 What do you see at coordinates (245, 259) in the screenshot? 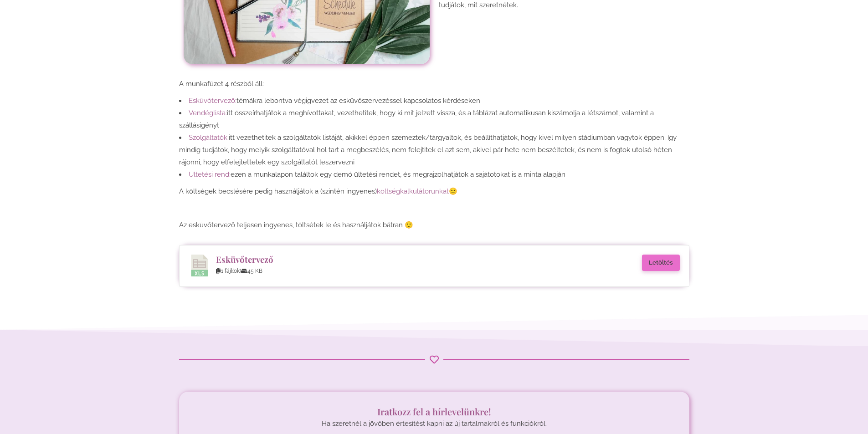
I see `a: Esküvőtervező` at bounding box center [245, 259].